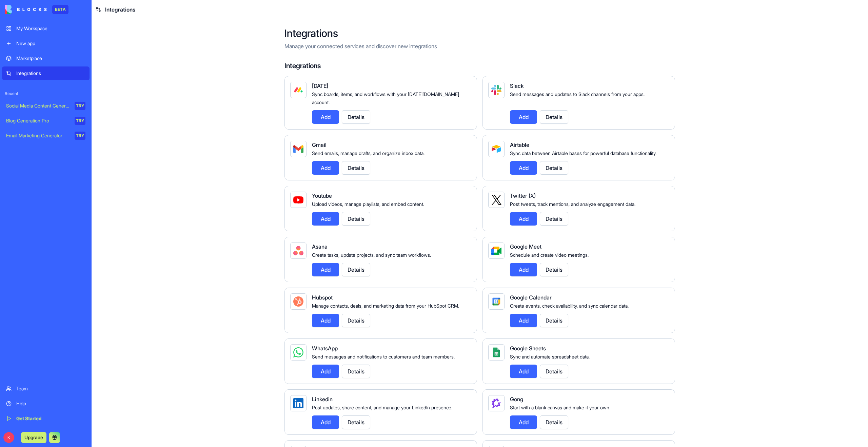 The width and height of the screenshot is (868, 447). Describe the element at coordinates (46, 404) in the screenshot. I see `a: Help` at that location.